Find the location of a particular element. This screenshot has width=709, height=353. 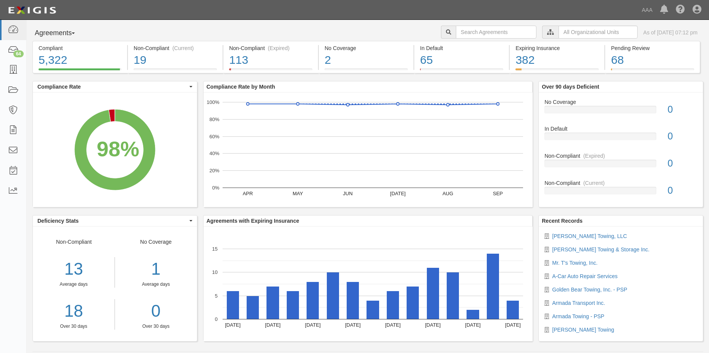

a: Expiring Insurance382 is located at coordinates (557, 71).